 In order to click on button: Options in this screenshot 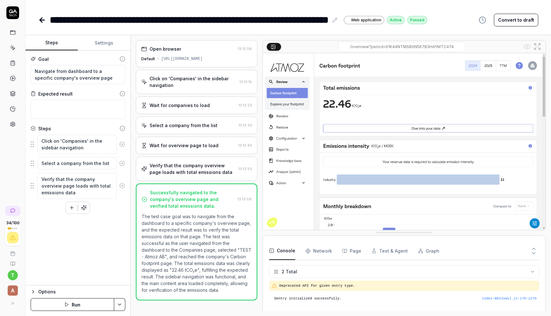, I will do `click(78, 292)`.